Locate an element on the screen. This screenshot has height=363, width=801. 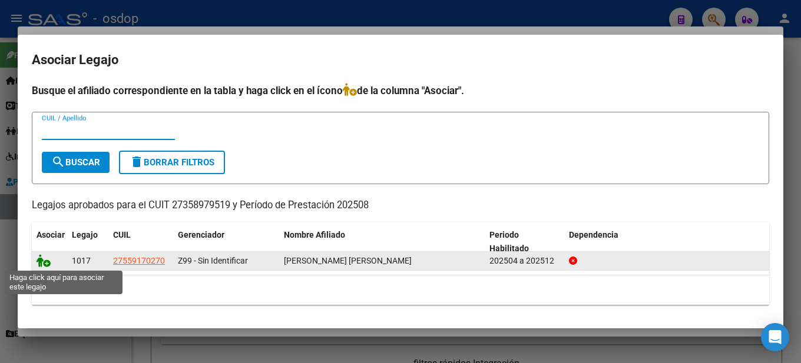
datatable-header-cell: Gerenciador is located at coordinates (226, 242).